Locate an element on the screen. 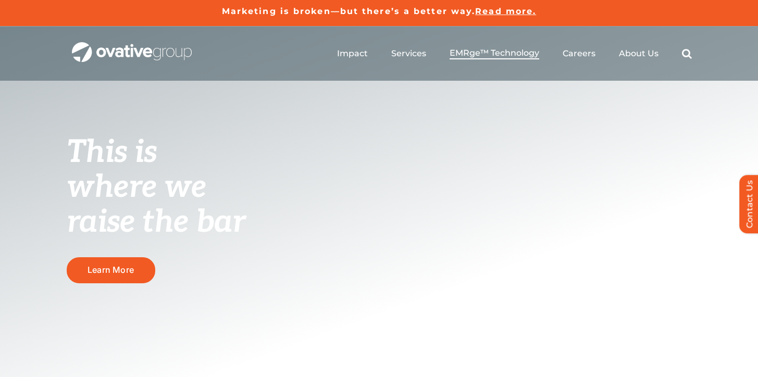  a: Search is located at coordinates (687, 54).